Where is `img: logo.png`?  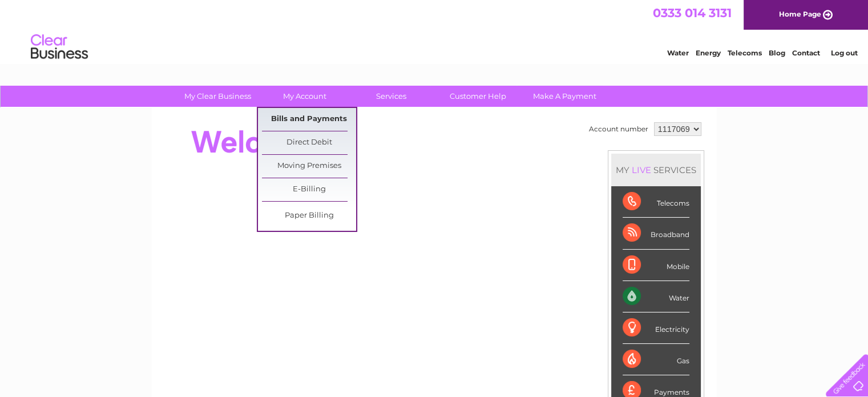 img: logo.png is located at coordinates (59, 47).